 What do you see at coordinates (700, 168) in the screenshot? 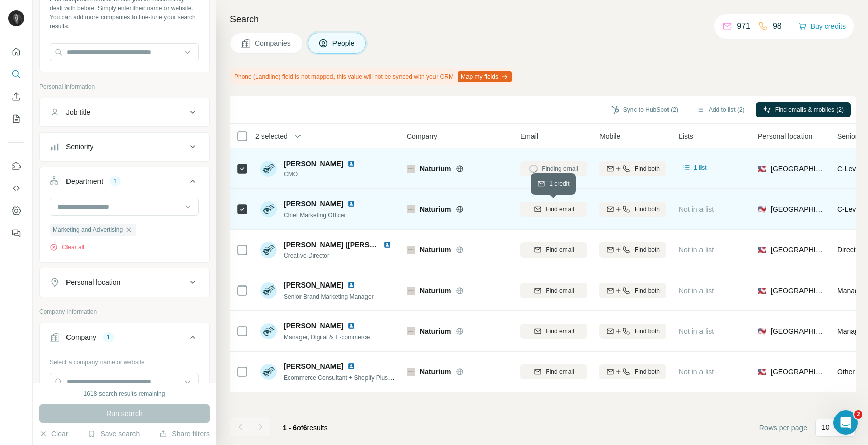
I see `span: 1 list` at bounding box center [700, 168].